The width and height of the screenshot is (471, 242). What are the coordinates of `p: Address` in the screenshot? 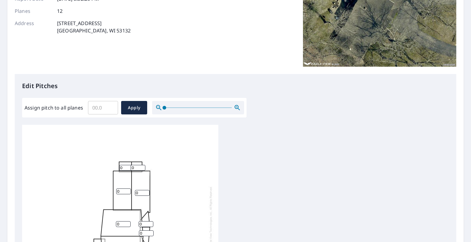 It's located at (33, 27).